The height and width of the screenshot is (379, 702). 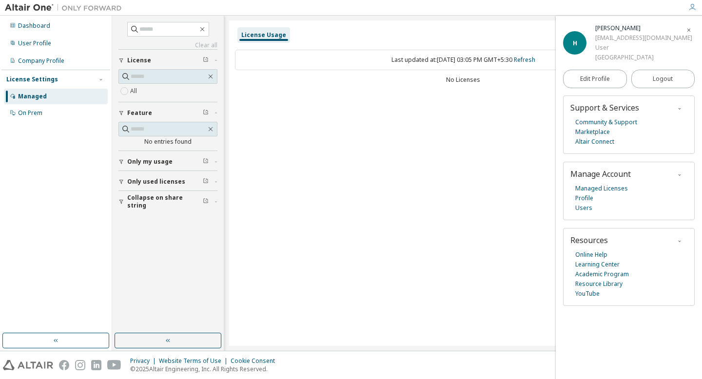 What do you see at coordinates (606, 122) in the screenshot?
I see `a: Community & Support` at bounding box center [606, 122].